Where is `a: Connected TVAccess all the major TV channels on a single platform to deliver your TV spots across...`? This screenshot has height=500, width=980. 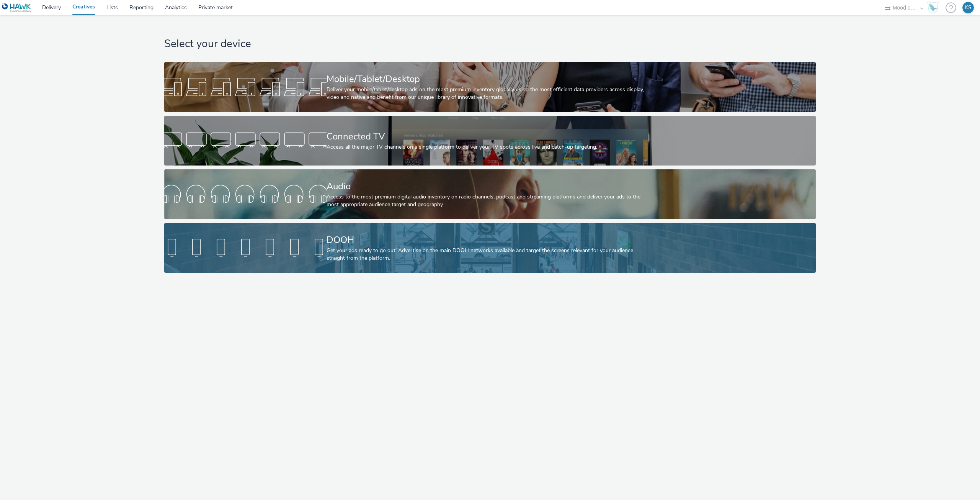
a: Connected TVAccess all the major TV channels on a single platform to deliver your TV spots across... is located at coordinates (490, 141).